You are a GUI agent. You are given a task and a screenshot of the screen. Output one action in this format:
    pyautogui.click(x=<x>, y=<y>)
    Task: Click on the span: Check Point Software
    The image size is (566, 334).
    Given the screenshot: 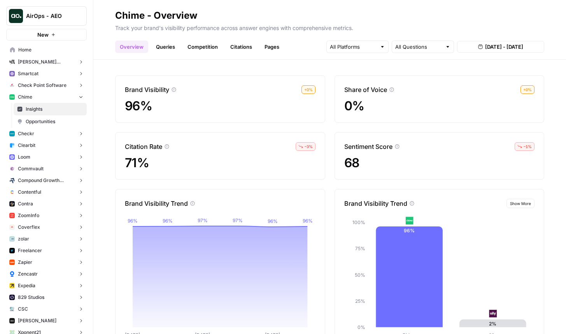 What is the action you would take?
    pyautogui.click(x=42, y=85)
    